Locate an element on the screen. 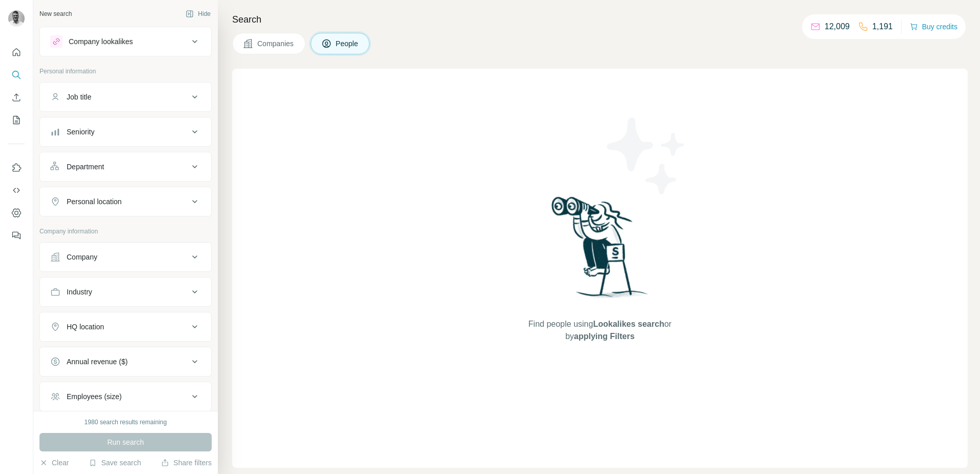 The width and height of the screenshot is (980, 474). img: Avatar is located at coordinates (17, 18).